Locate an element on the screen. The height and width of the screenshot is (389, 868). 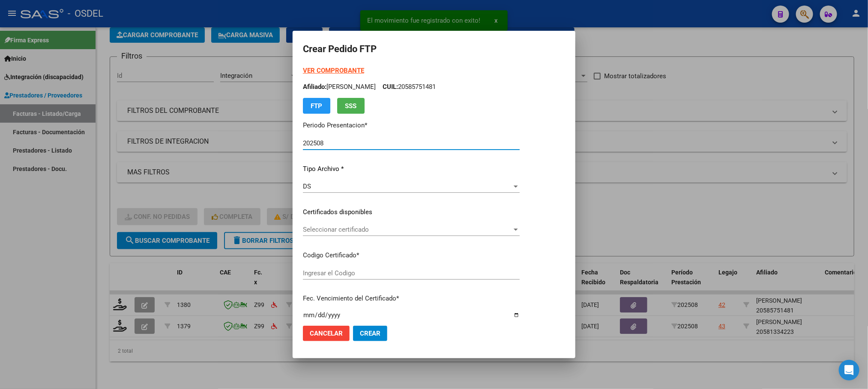
p: Certificados disponibles is located at coordinates (412, 212).